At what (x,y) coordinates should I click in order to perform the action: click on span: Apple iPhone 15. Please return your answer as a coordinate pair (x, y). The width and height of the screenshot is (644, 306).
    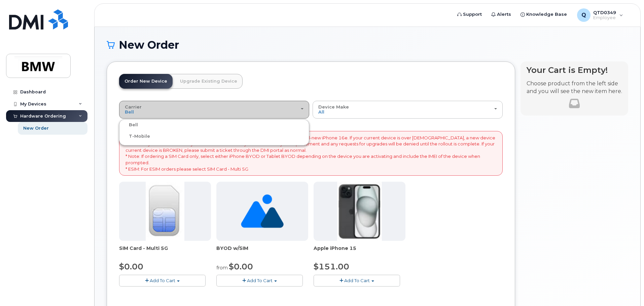
    Looking at the image, I should click on (359, 251).